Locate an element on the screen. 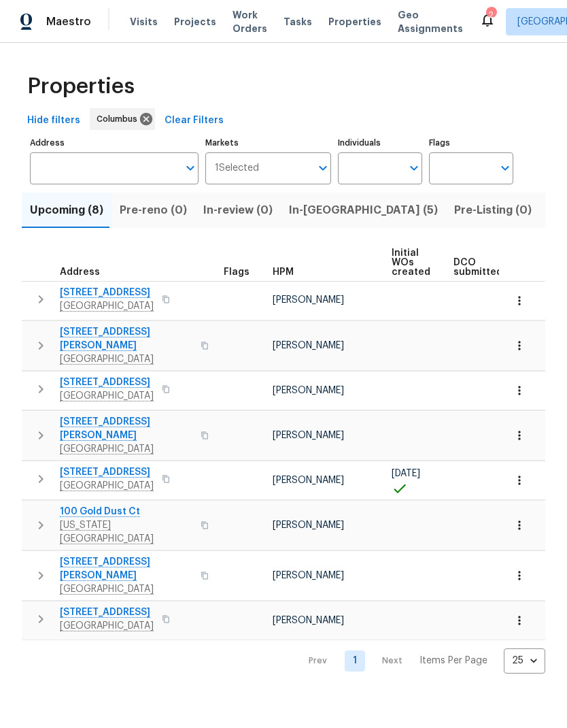 This screenshot has width=567, height=728. a: Goto page 1 is located at coordinates (355, 660).